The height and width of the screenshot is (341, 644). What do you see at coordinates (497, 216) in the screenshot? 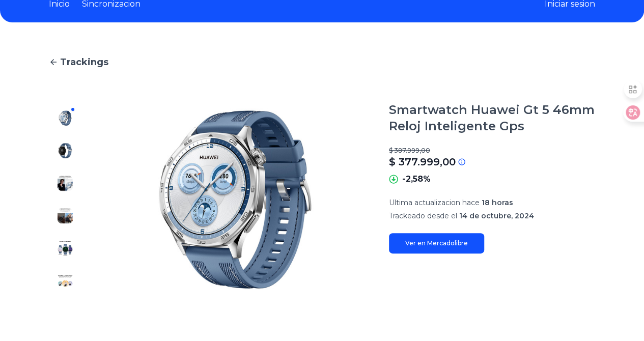
I see `span: 14 de octubre, 2024` at bounding box center [497, 216].